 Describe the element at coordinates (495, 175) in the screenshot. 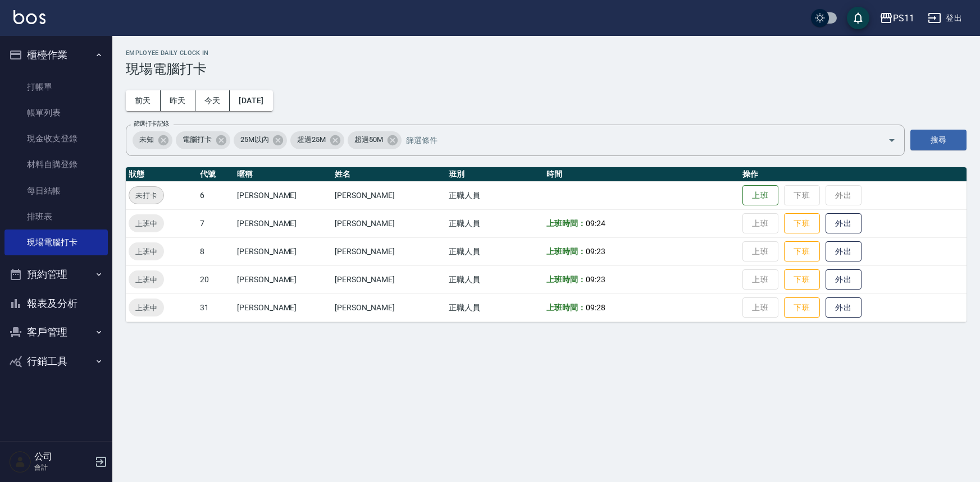

I see `th: 班別` at that location.